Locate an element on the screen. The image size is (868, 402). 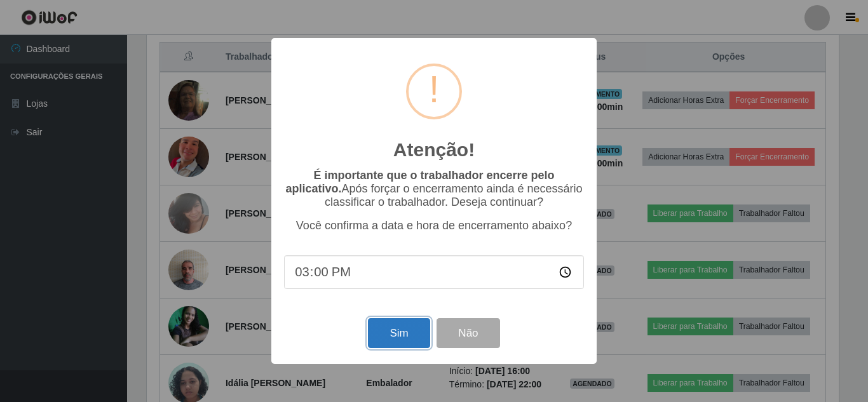
p: Você confirma a data e hora de encerramento abaixo? is located at coordinates (434, 225).